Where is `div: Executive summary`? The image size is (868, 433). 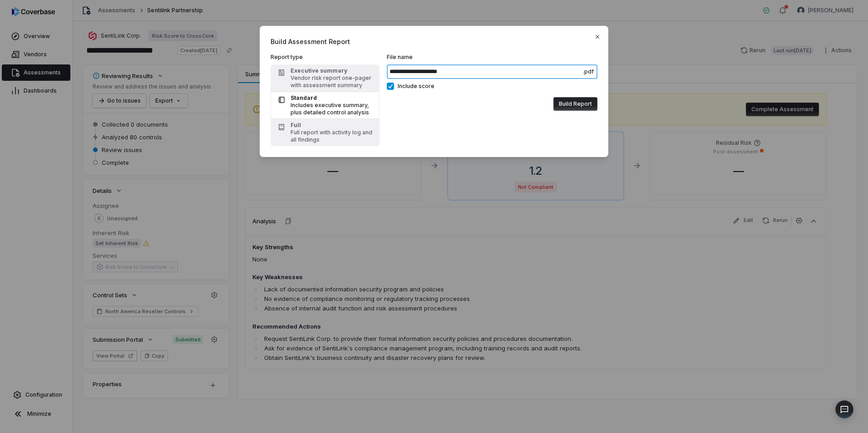
div: Executive summary is located at coordinates (332, 71).